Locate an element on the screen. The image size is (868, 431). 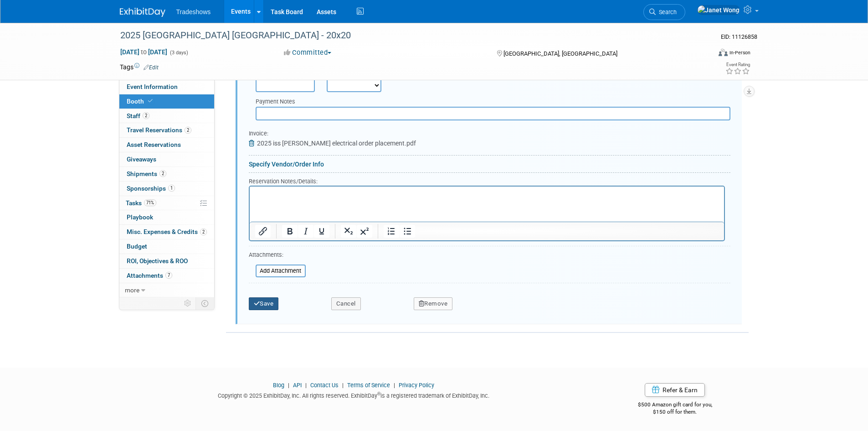
span: Budget is located at coordinates (137, 246).